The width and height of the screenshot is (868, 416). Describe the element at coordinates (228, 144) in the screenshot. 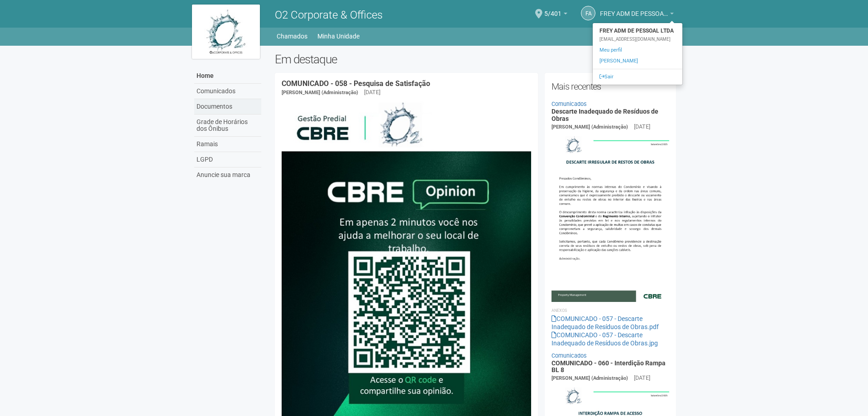

I see `a: Ramais` at that location.